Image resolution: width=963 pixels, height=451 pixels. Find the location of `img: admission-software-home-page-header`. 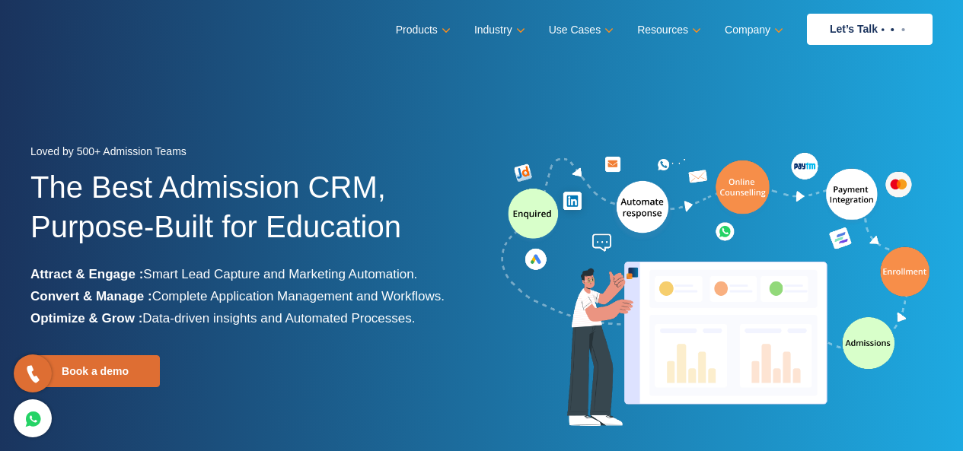

img: admission-software-home-page-header is located at coordinates (715, 291).